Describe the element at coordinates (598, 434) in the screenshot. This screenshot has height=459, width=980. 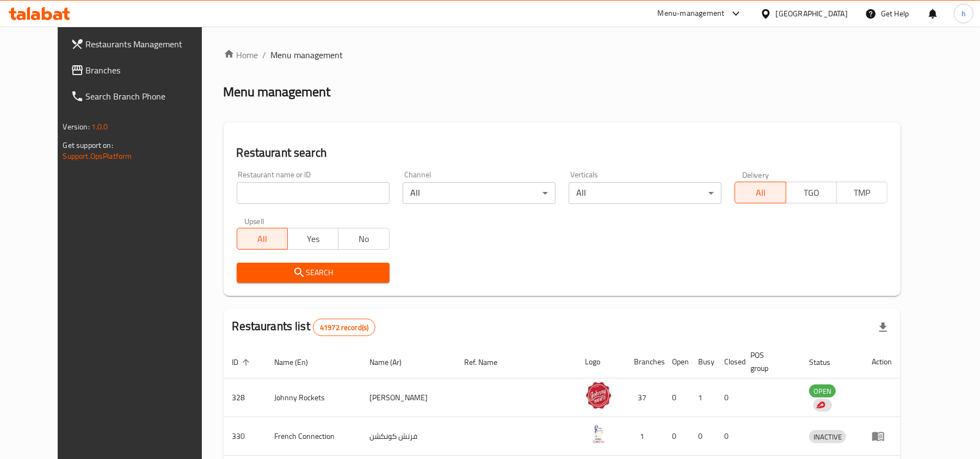
I see `img: French Connection` at that location.